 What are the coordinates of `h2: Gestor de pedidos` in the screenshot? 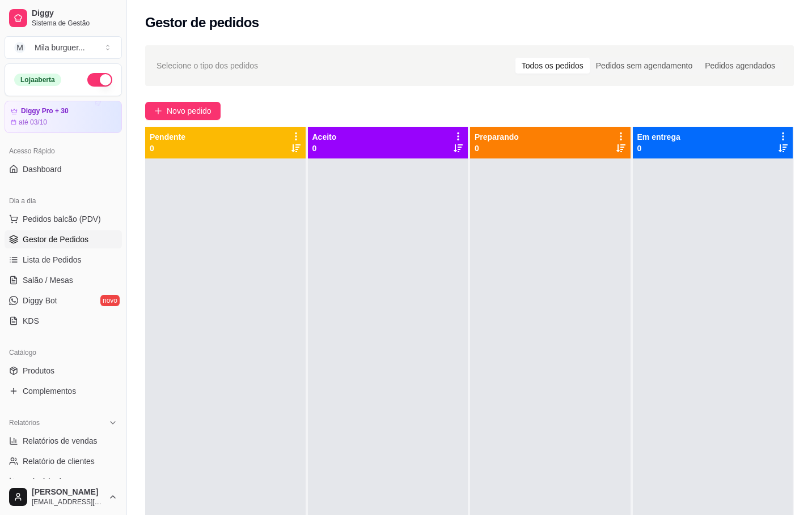 It's located at (202, 23).